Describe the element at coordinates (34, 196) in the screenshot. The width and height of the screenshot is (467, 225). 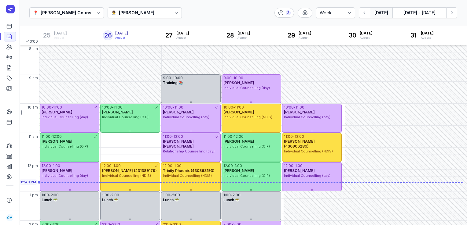
I see `span: 1 pm` at that location.